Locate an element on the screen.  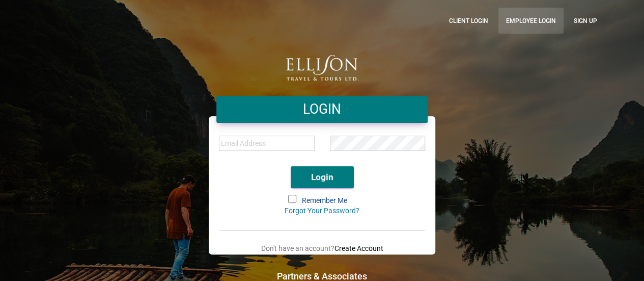
h4: LOGIN is located at coordinates (322, 109).